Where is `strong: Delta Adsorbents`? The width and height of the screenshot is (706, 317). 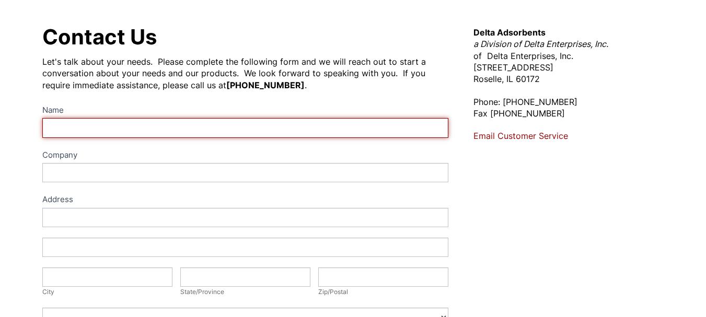
strong: Delta Adsorbents is located at coordinates (510, 32).